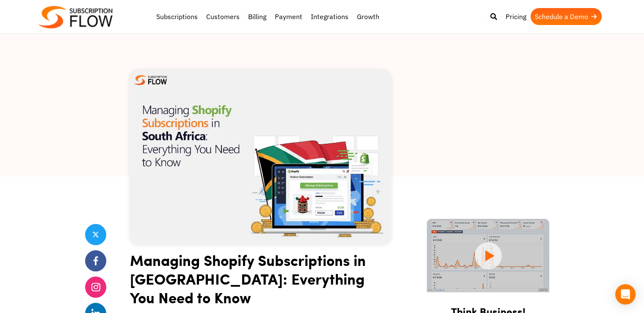  What do you see at coordinates (488, 256) in the screenshot?
I see `img: intro video` at bounding box center [488, 256].